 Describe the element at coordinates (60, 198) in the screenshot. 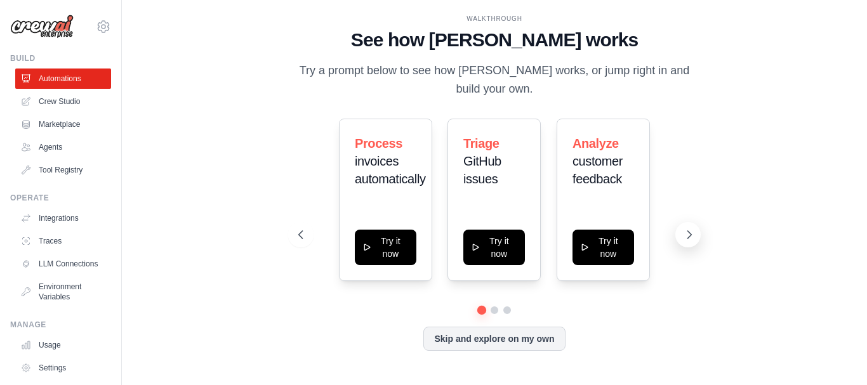

I see `div: Operate` at that location.